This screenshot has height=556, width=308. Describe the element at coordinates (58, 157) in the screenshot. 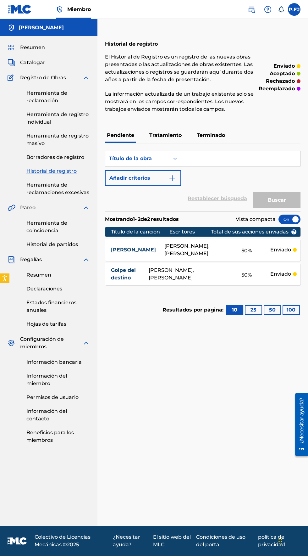

I see `a: Borradores de registro` at that location.